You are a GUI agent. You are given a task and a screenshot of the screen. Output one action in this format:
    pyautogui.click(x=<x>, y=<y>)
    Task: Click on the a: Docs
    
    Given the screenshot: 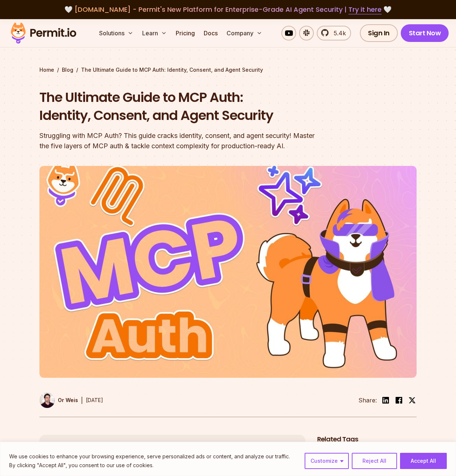 What is the action you would take?
    pyautogui.click(x=211, y=33)
    